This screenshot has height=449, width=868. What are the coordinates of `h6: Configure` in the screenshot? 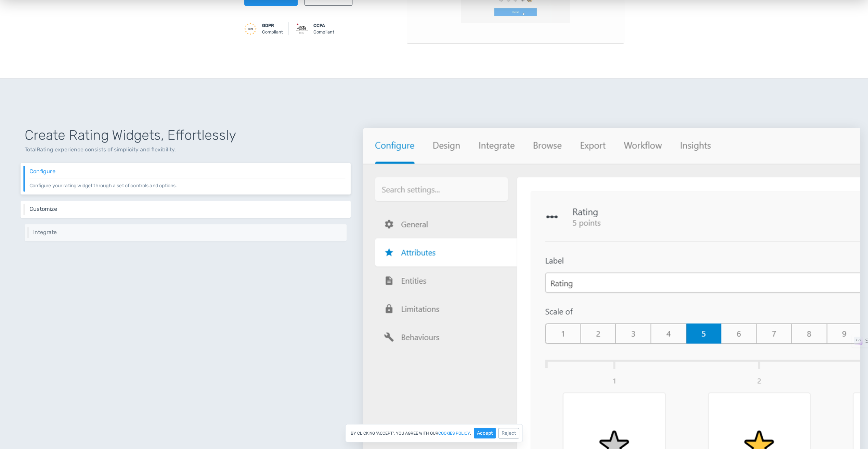 It's located at (187, 171).